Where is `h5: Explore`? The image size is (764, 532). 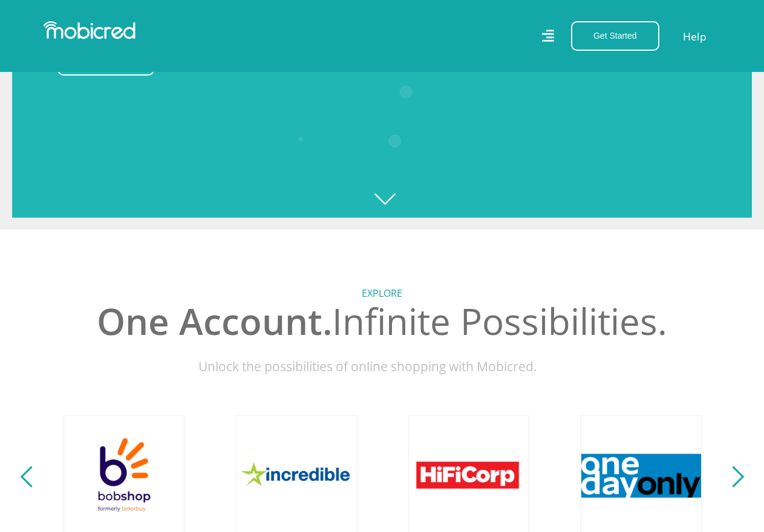
h5: Explore is located at coordinates (382, 293).